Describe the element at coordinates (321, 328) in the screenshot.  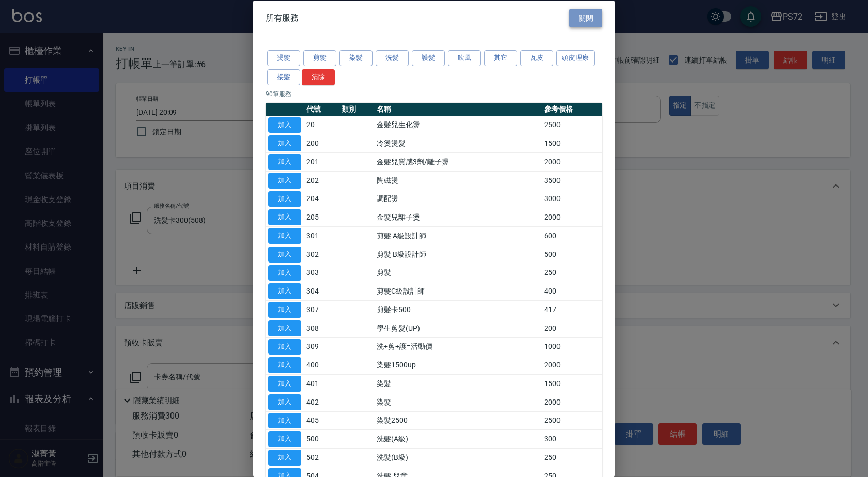
I see `td: 308` at that location.